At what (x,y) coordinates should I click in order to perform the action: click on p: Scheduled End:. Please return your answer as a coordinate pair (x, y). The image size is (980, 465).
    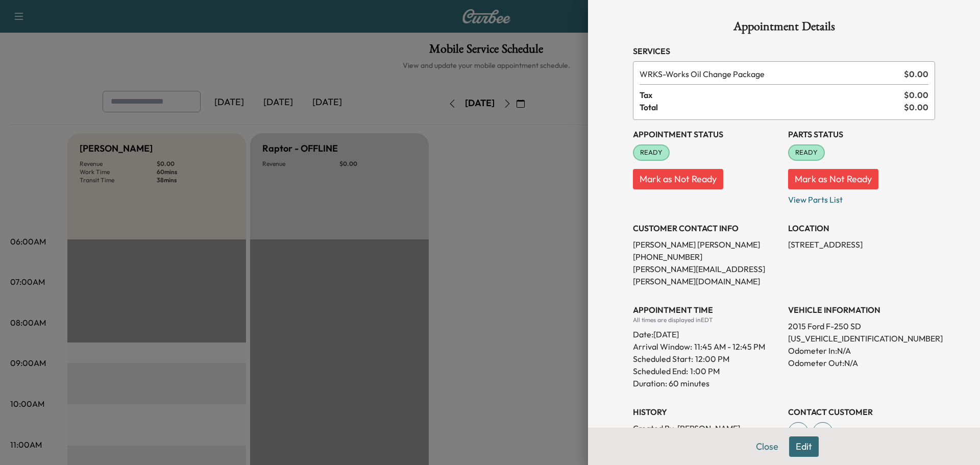
    Looking at the image, I should click on (661, 371).